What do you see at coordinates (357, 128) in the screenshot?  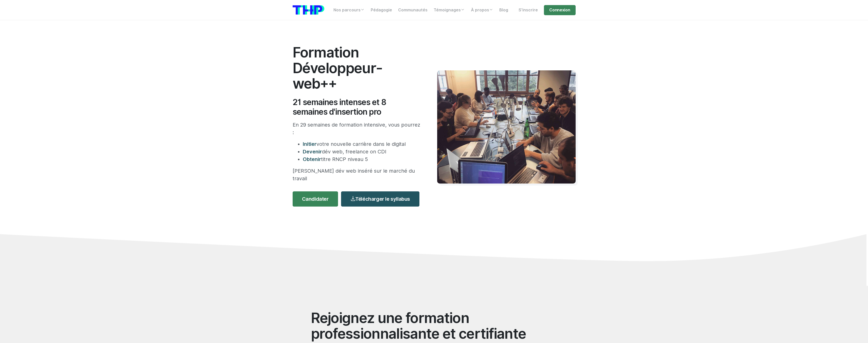 I see `p: En 29 semaines de formation intensive, vous pourrez :` at bounding box center [357, 128].